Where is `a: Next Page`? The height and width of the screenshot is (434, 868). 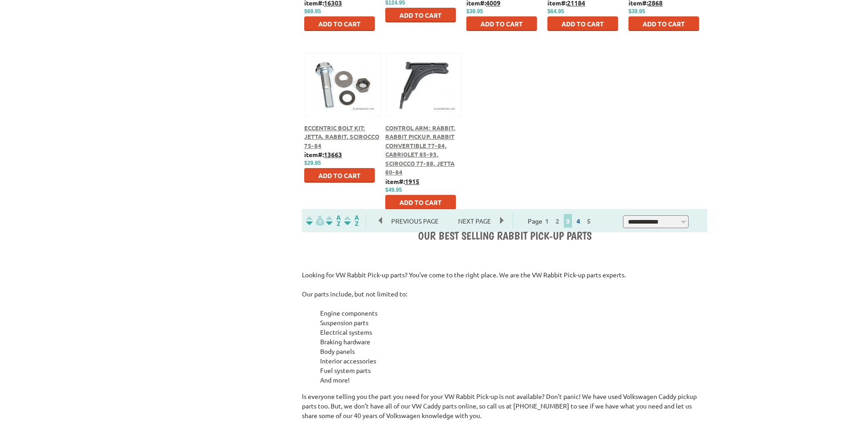
a: Next Page is located at coordinates (475, 221).